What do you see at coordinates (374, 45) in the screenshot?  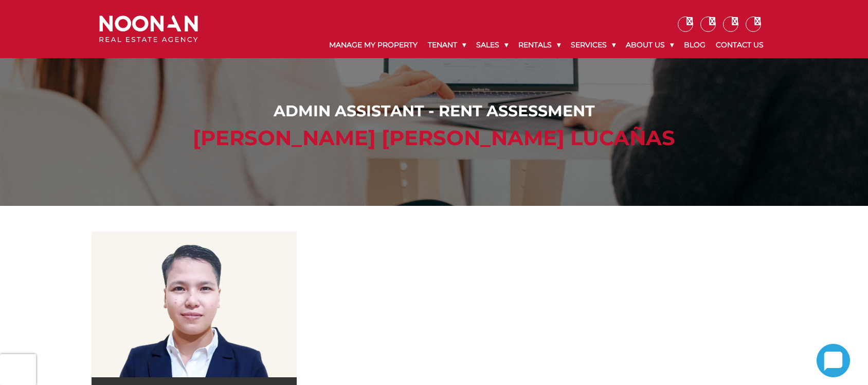 I see `a: Manage My Property` at bounding box center [374, 45].